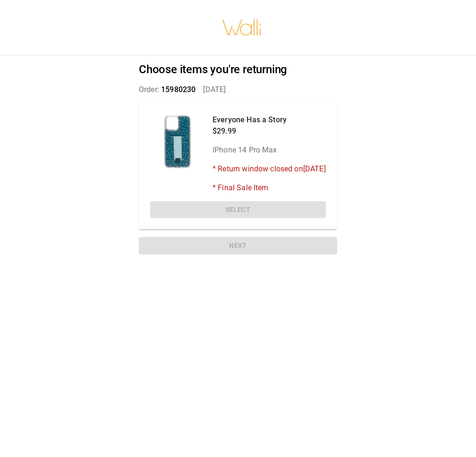 The image size is (476, 457). I want to click on p: iPhone 14 Pro Max, so click(269, 150).